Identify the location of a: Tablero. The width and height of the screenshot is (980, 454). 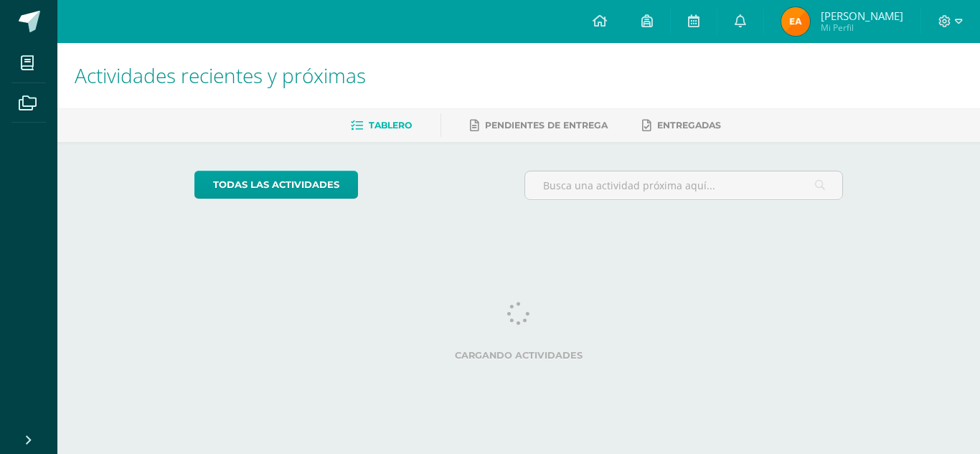
(381, 126).